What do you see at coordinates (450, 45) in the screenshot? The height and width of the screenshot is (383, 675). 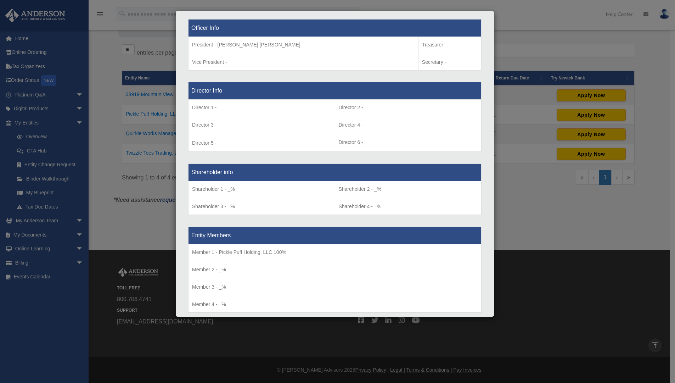 I see `p: Treasurer -` at bounding box center [450, 45].